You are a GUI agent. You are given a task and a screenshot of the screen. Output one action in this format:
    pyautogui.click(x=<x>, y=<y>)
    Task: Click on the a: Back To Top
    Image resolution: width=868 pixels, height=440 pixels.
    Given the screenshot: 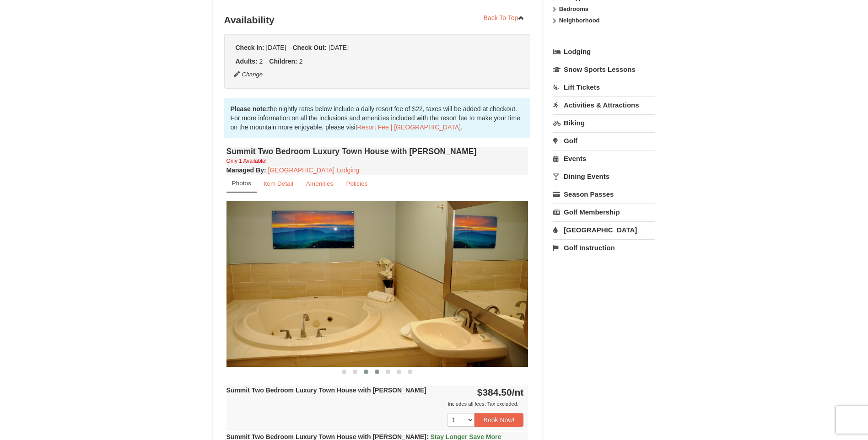 What is the action you would take?
    pyautogui.click(x=504, y=18)
    